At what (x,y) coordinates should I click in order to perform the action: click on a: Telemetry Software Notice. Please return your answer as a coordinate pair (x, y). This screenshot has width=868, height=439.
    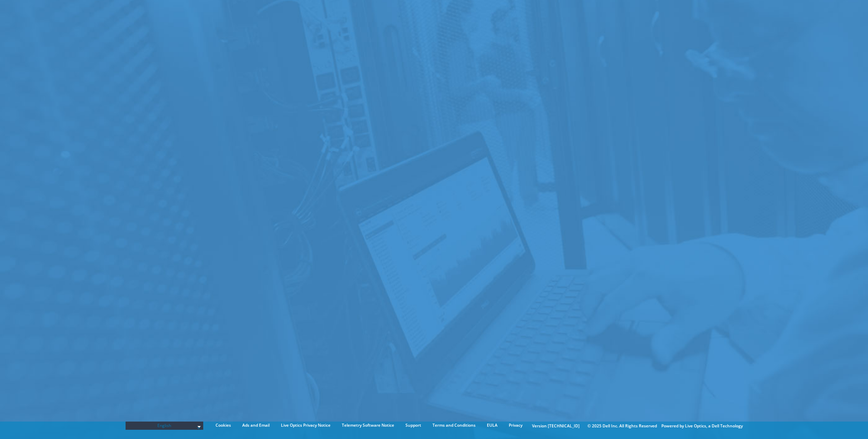
    Looking at the image, I should click on (368, 425).